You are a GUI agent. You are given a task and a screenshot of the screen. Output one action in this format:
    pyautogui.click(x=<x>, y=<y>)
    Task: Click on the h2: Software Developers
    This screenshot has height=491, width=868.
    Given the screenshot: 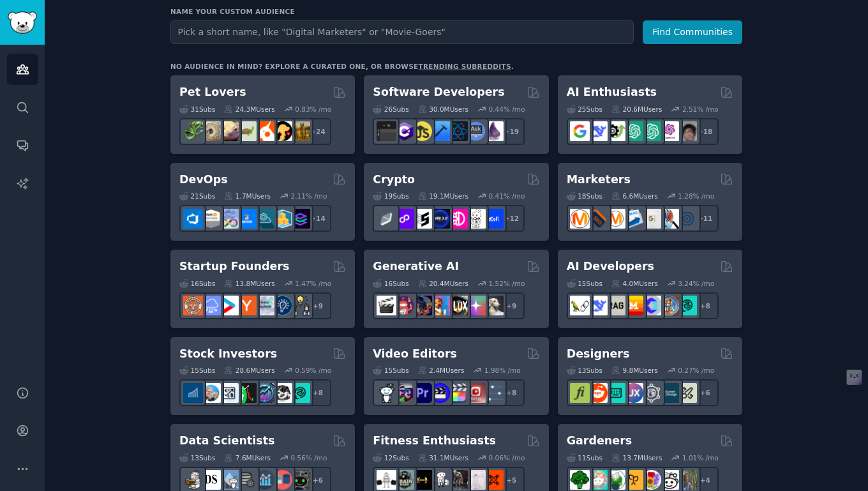 What is the action you would take?
    pyautogui.click(x=438, y=92)
    